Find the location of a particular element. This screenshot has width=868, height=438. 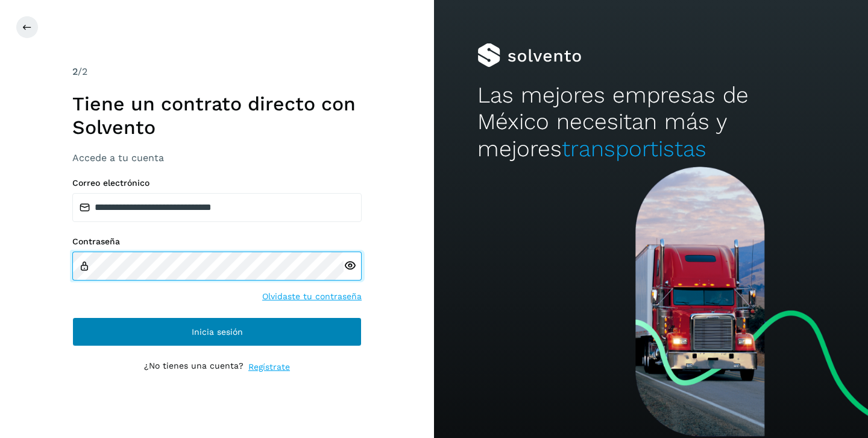

a: Olvidaste tu contraseña is located at coordinates (312, 296).